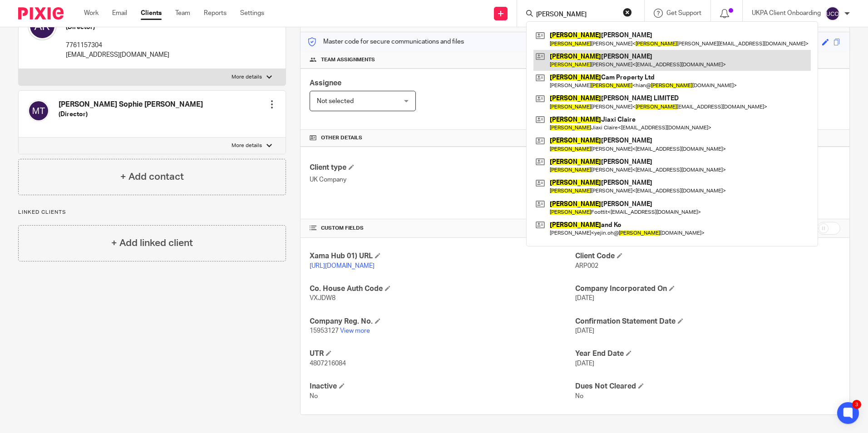  Describe the element at coordinates (707, 321) in the screenshot. I see `h4: Confirmation Statement Date` at that location.